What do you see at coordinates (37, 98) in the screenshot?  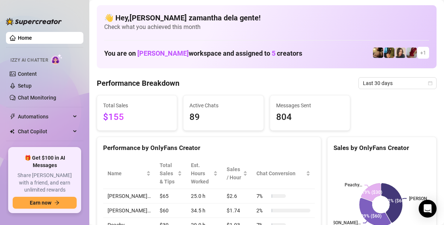 I see `a: Chat Monitoring` at bounding box center [37, 98].